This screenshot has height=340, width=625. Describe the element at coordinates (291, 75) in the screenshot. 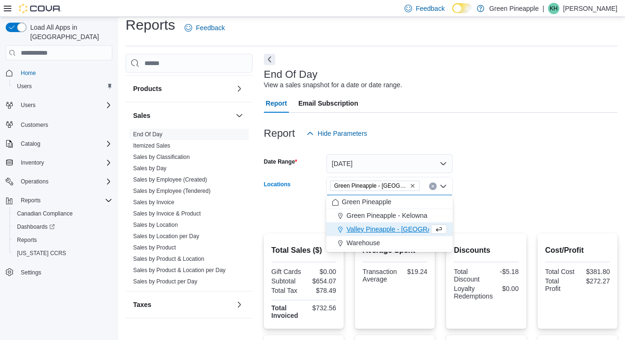

I see `h3: End Of Day` at that location.